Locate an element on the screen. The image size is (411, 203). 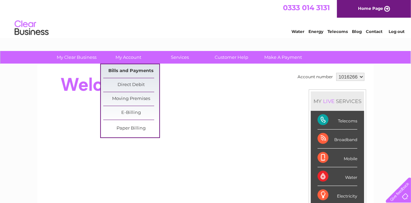
a: Moving Premises is located at coordinates (131, 99).